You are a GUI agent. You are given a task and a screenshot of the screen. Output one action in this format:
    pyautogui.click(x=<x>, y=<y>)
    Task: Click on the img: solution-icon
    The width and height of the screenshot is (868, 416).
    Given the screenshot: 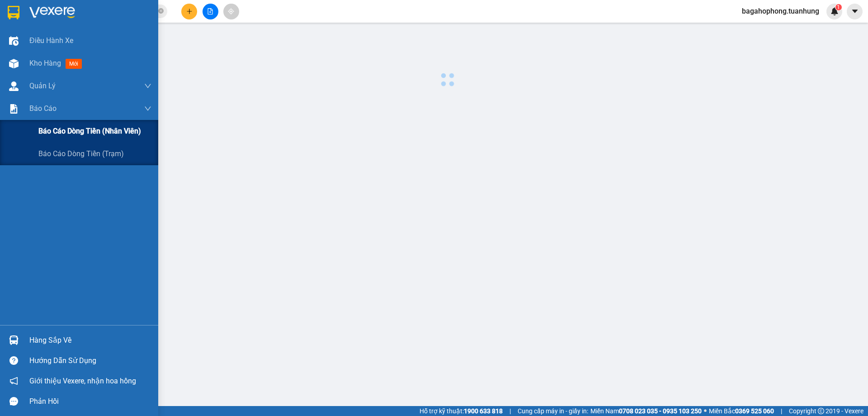 What is the action you would take?
    pyautogui.click(x=14, y=109)
    